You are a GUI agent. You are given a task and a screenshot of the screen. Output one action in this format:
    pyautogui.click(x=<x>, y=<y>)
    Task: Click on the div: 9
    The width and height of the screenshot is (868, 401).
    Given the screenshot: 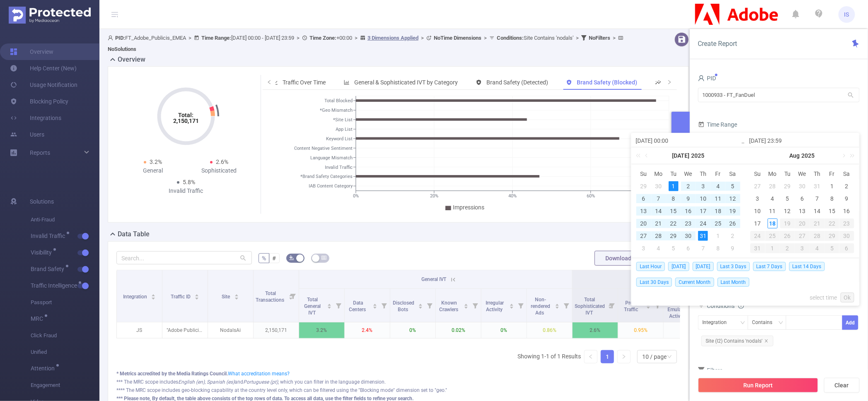 What is the action you would take?
    pyautogui.click(x=689, y=199)
    